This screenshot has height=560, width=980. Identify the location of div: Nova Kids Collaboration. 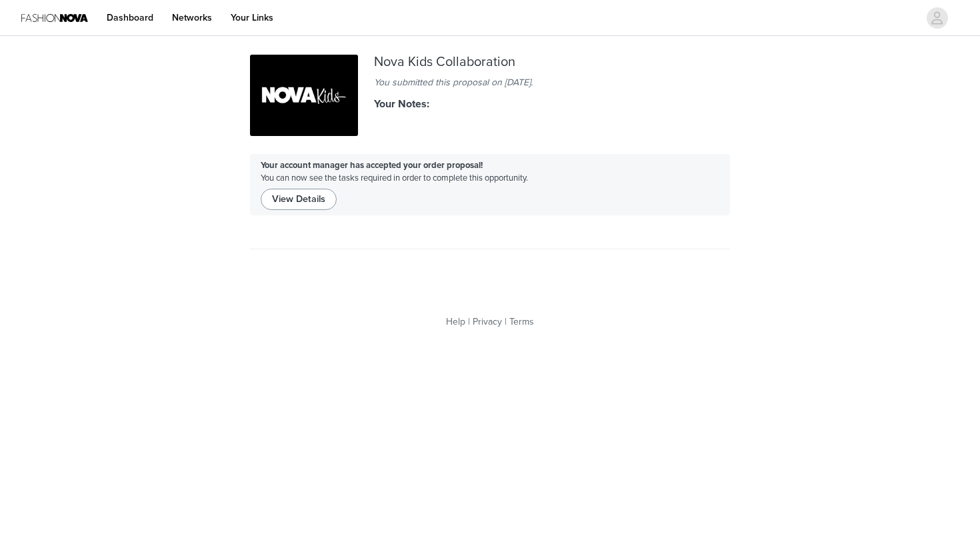
(490, 62).